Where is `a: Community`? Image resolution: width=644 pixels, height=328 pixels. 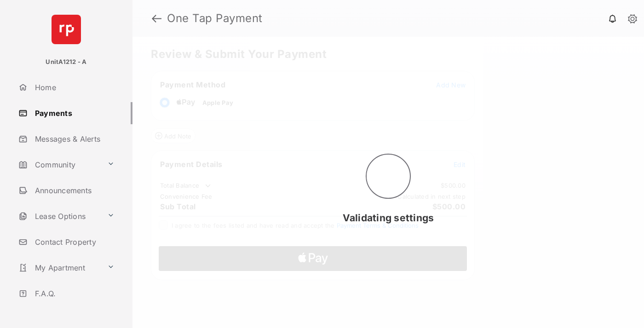 a: Community is located at coordinates (59, 165).